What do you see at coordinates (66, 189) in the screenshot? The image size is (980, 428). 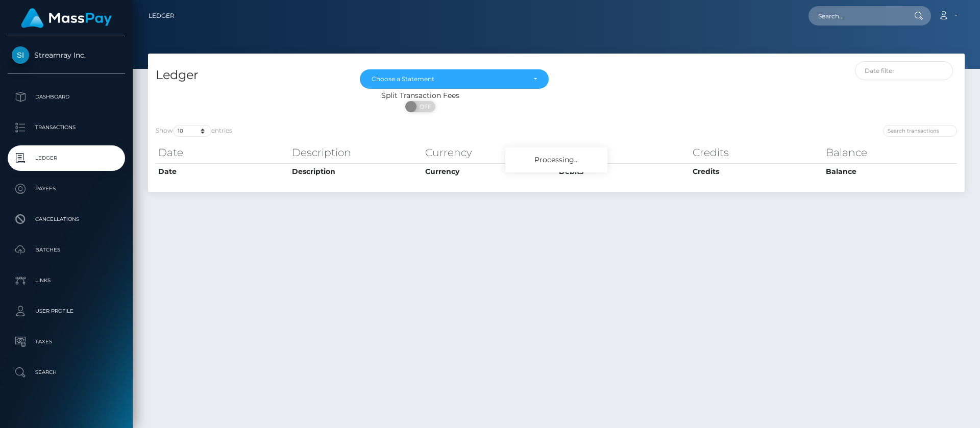 I see `p: Payees` at bounding box center [66, 189].